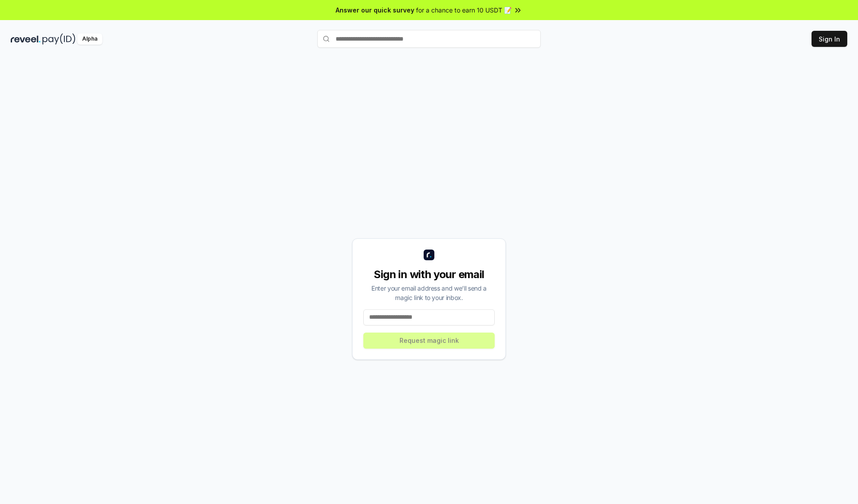  I want to click on img: reveel_dark, so click(25, 39).